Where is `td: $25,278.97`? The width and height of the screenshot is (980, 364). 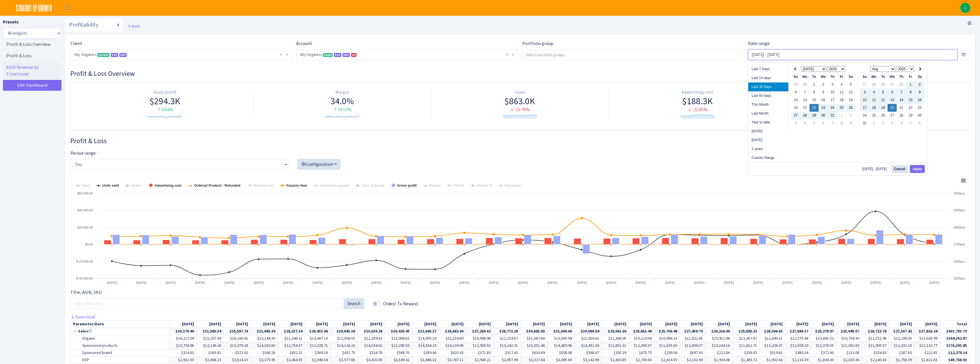 td: $25,278.97 is located at coordinates (823, 330).